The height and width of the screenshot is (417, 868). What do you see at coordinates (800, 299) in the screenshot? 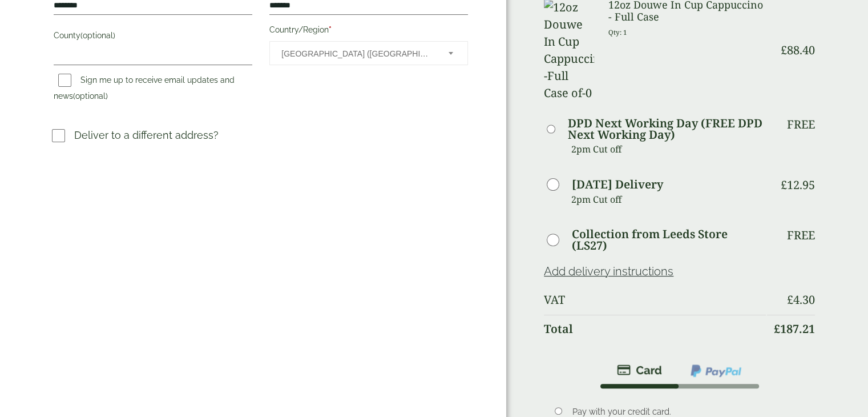
I see `bdi: 4.30` at bounding box center [800, 299].